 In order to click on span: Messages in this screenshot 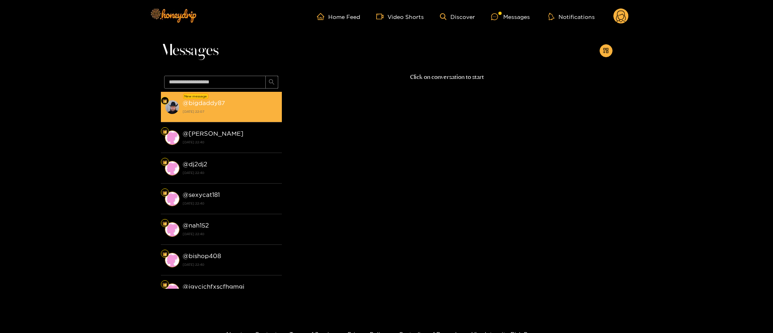, I will do `click(189, 51)`.